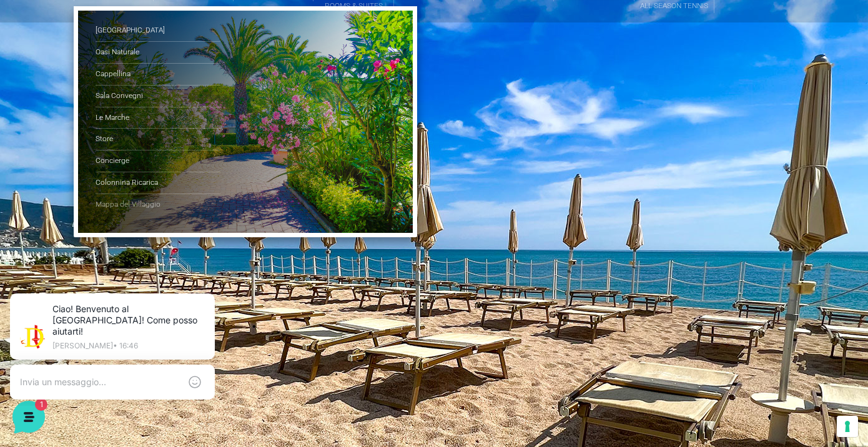 The image size is (868, 447). Describe the element at coordinates (158, 118) in the screenshot. I see `a: Le Marche` at that location.